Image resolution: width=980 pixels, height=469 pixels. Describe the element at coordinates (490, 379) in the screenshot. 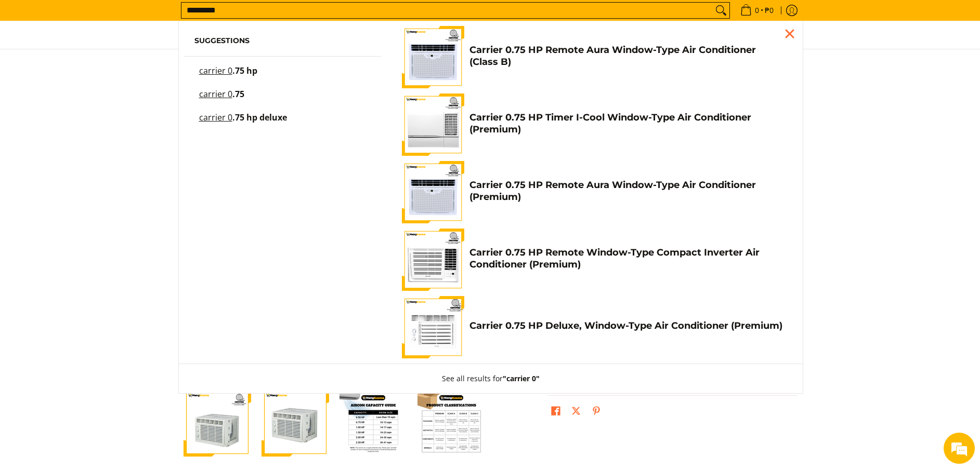

I see `button: See all results for"carrier 0"` at that location.